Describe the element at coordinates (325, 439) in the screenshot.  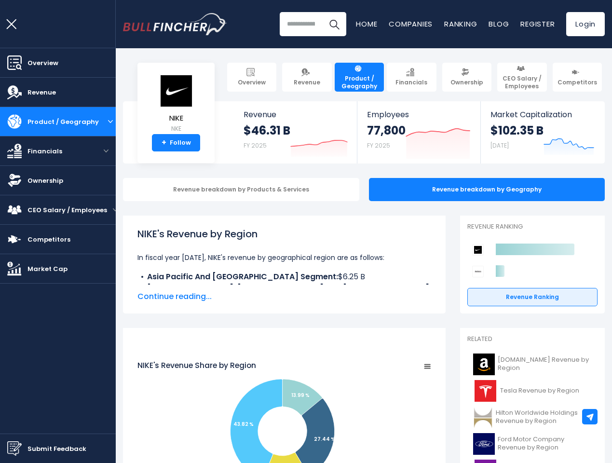
I see `text: 27.44 %` at that location.